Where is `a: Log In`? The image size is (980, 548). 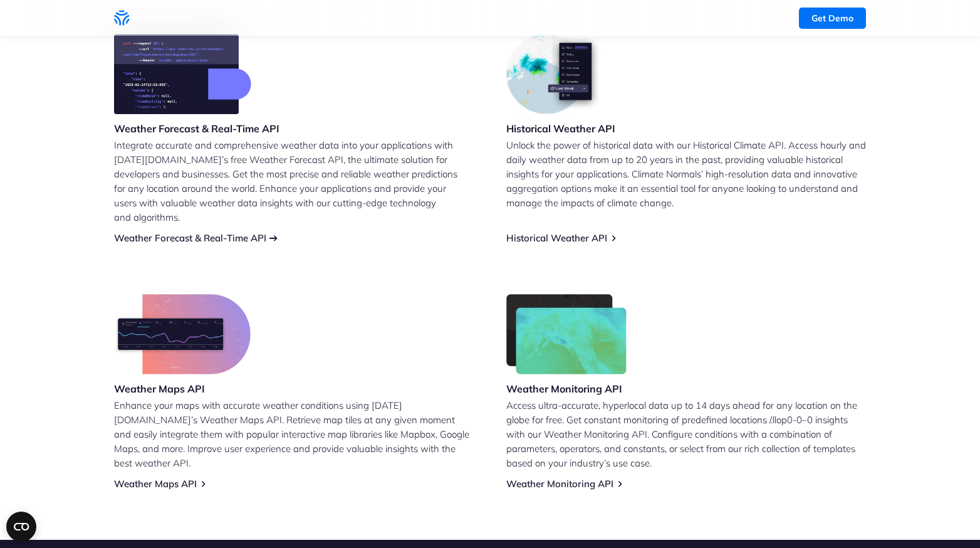 a: Log In is located at coordinates (770, 19).